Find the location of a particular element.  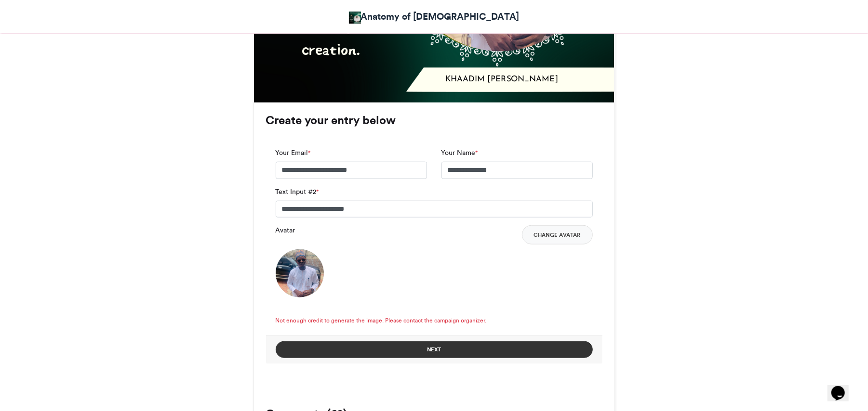

img: 1757079329.544-b2dcae4267c1926e4edbba7f5065fdc4d8f11412.png is located at coordinates (300, 273).